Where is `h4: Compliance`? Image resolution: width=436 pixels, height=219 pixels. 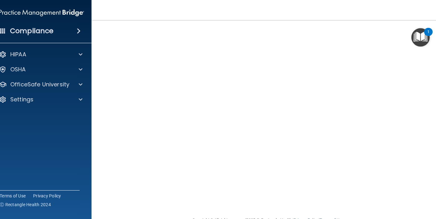
h4: Compliance is located at coordinates (32, 31).